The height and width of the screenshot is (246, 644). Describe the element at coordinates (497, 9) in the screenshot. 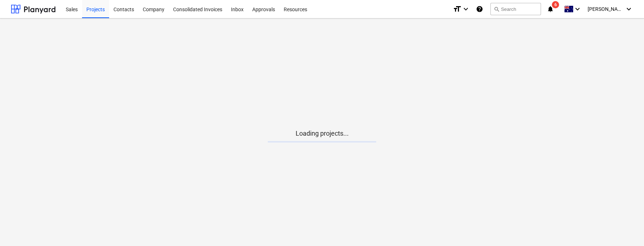

I see `span: search` at that location.